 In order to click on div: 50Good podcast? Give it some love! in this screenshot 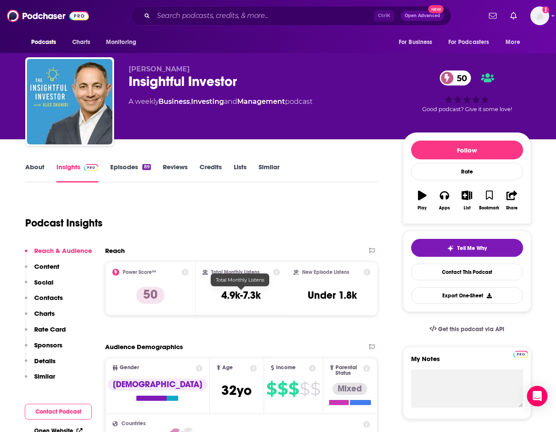, I will do `click(467, 92)`.